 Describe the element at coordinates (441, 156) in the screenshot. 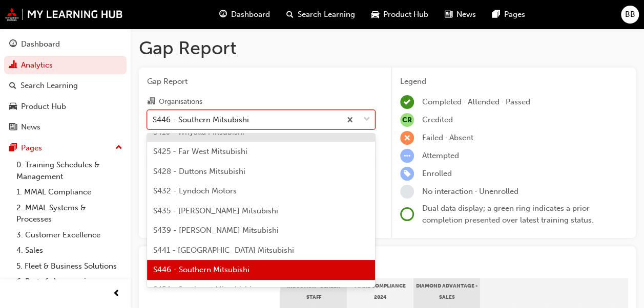

I see `span: Attempted` at that location.